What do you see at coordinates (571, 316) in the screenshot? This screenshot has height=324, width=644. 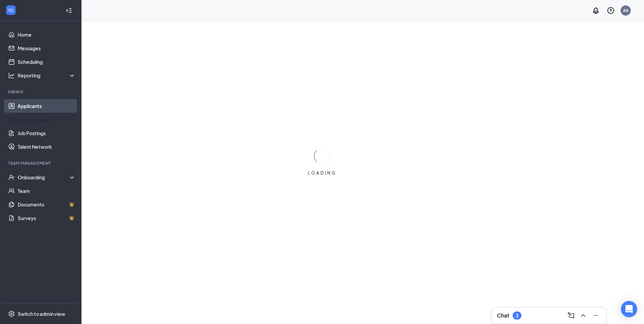 I see `button: ComposeMessage` at bounding box center [571, 316].